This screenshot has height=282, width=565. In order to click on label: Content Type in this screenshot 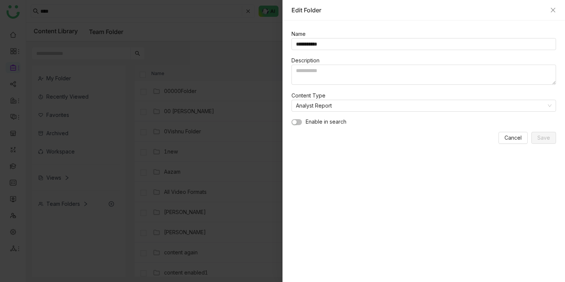, I will do `click(310, 96)`.